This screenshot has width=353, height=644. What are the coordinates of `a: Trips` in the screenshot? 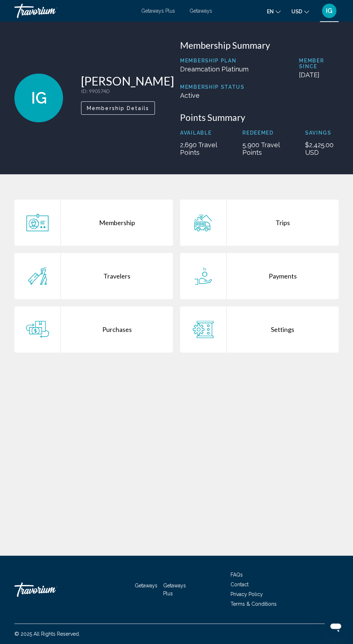 It's located at (260, 222).